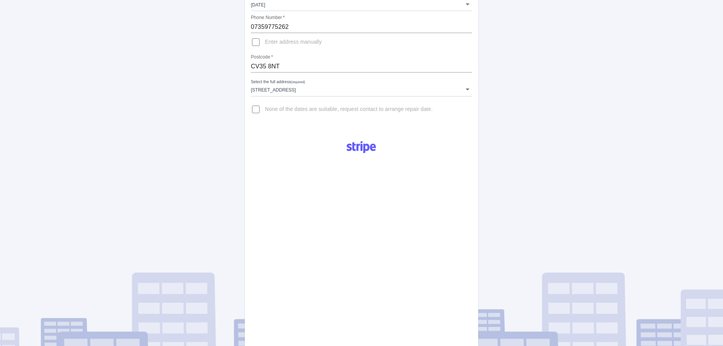 The image size is (723, 346). Describe the element at coordinates (349, 109) in the screenshot. I see `span: None of the dates are suitable, request contact to arrange repair date.` at that location.